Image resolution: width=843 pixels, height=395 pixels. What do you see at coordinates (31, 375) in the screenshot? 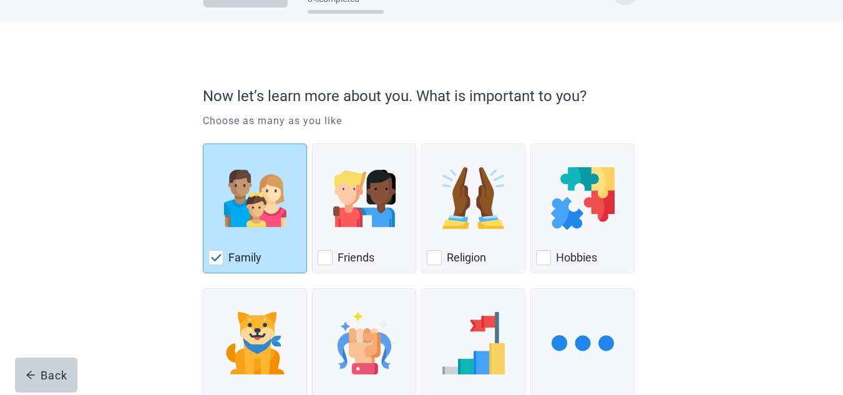
I see `span: arrow-left` at bounding box center [31, 375].